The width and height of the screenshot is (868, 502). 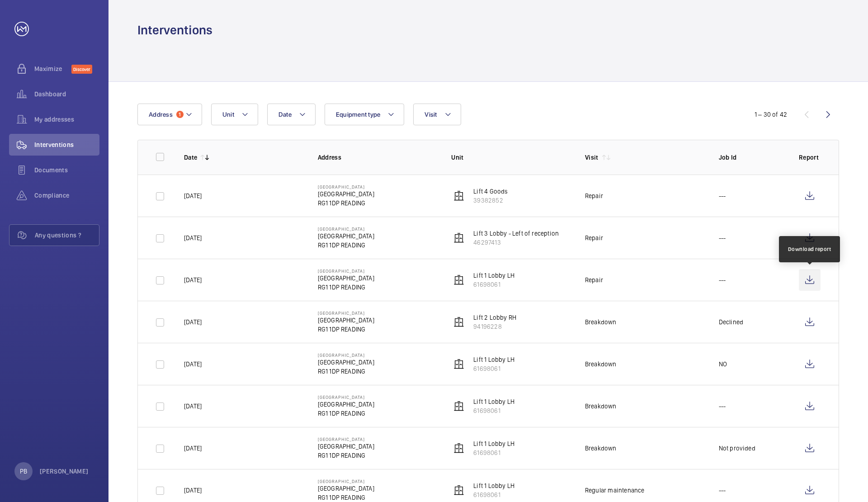 What do you see at coordinates (614, 490) in the screenshot?
I see `div: Regular maintenance` at bounding box center [614, 490].